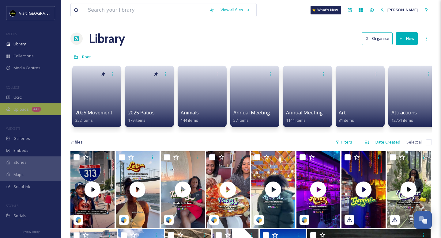 The width and height of the screenshot is (441, 238). I want to click on span: 2025 Movement, so click(94, 112).